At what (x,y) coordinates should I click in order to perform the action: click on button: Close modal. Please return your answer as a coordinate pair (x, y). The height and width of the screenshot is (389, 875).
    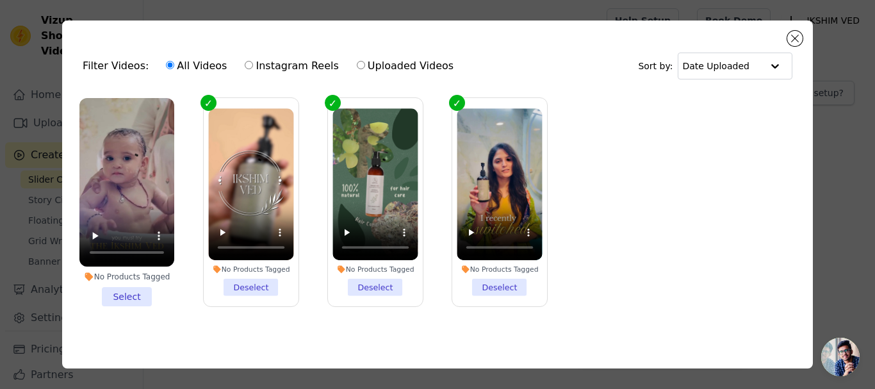
    Looking at the image, I should click on (795, 38).